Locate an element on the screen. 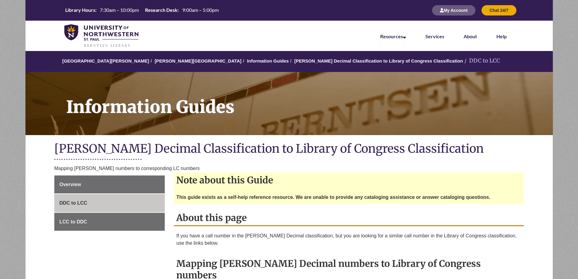 The width and height of the screenshot is (578, 279). li: DDC to LCC is located at coordinates (482, 61).